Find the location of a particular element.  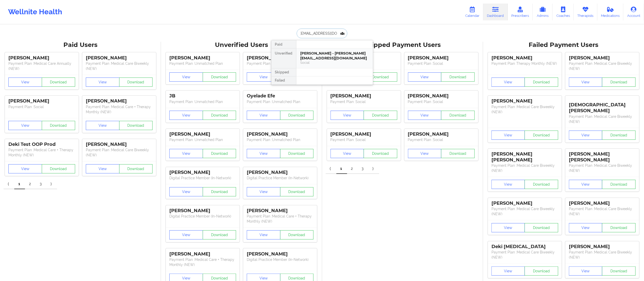

div: Paid Users is located at coordinates (80, 45).